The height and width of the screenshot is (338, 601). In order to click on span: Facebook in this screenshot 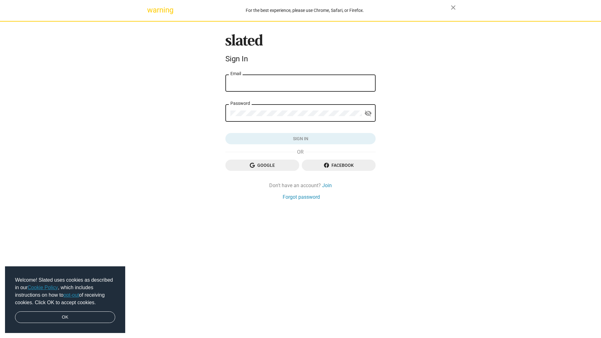, I will do `click(339, 165)`.